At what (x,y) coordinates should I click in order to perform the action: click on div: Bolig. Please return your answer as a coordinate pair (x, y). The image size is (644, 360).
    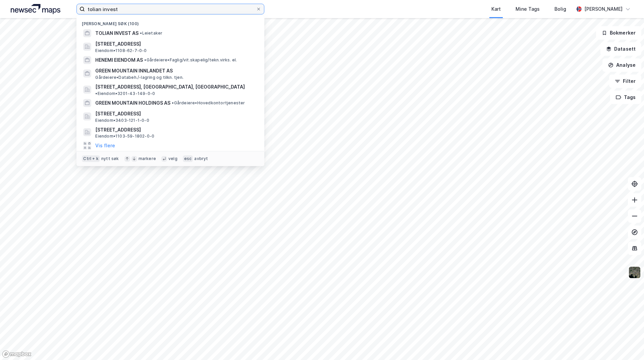
    Looking at the image, I should click on (560, 9).